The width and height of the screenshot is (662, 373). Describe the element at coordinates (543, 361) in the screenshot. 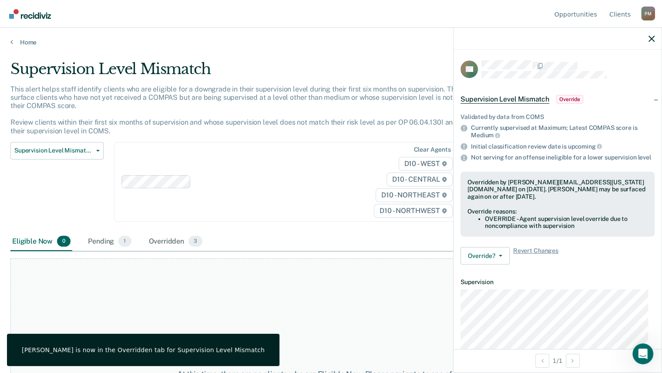

I see `button: Previous Opportunity` at that location.